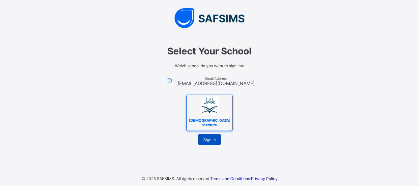 The width and height of the screenshot is (419, 186). What do you see at coordinates (209, 139) in the screenshot?
I see `span: Sign In` at bounding box center [209, 139].